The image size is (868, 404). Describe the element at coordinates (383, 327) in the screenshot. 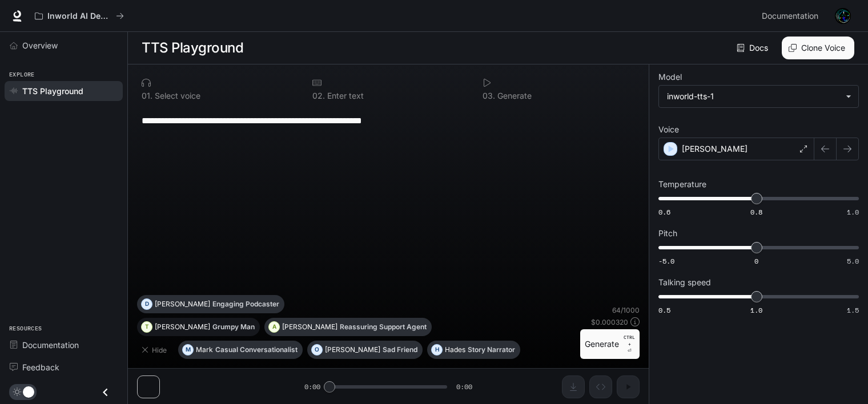

I see `p: Reassuring Support Agent` at that location.